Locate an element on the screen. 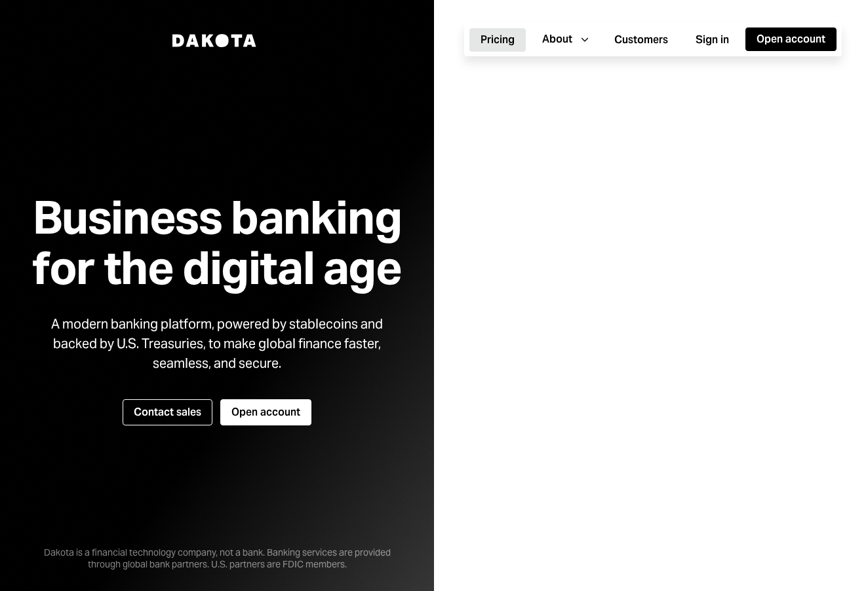 This screenshot has height=591, width=868. button: About is located at coordinates (565, 39).